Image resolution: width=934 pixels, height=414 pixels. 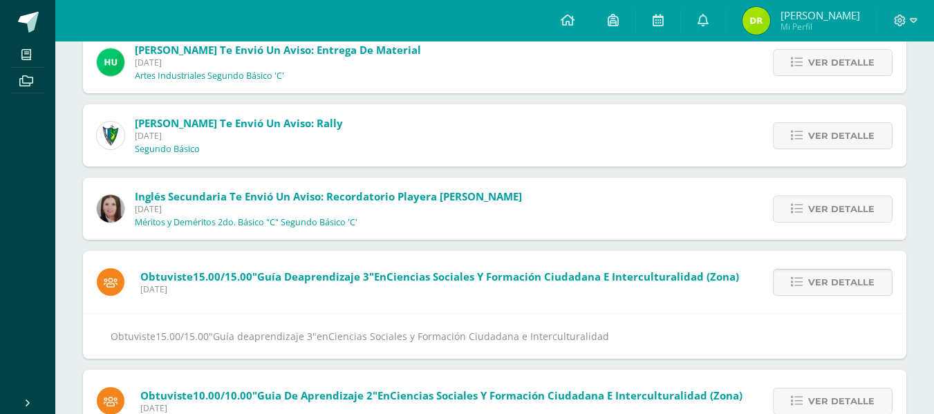 I want to click on img: 8af0450cf43d44e38c4a1497329761f3.png, so click(x=111, y=209).